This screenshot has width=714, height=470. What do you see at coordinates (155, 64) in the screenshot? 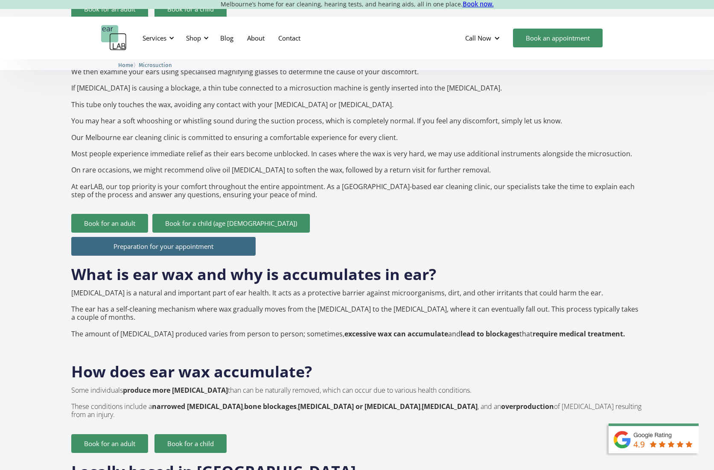
I see `a: Microsuction` at bounding box center [155, 64].